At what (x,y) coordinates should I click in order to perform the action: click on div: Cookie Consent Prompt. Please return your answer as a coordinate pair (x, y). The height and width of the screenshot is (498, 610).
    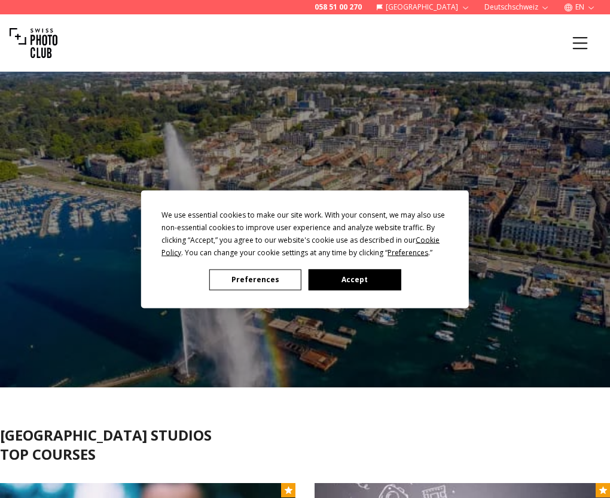
    Looking at the image, I should click on (305, 249).